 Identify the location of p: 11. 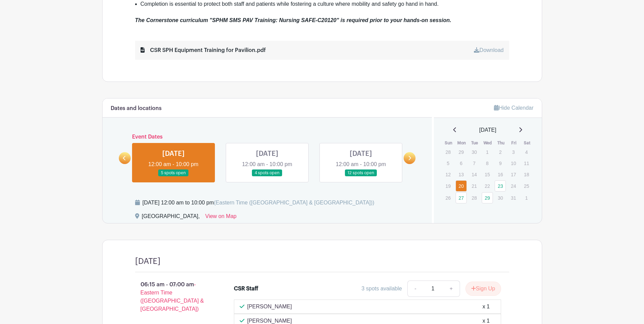
(527, 163).